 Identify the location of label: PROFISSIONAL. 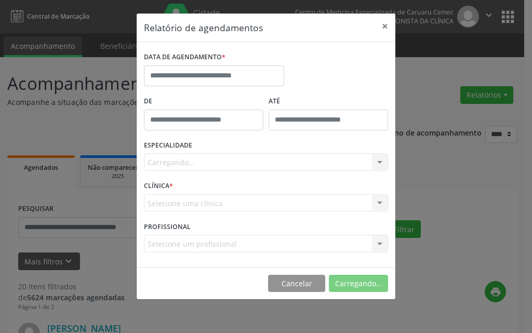
(167, 226).